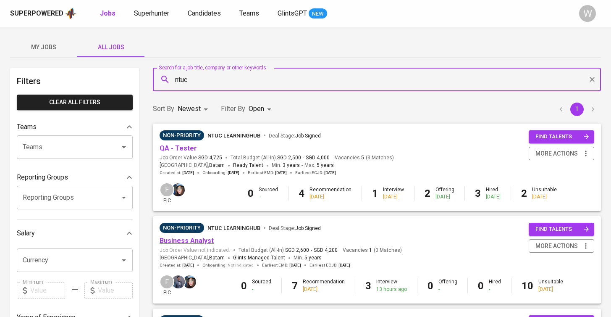 This screenshot has width=611, height=317. Describe the element at coordinates (248, 165) in the screenshot. I see `span: Ready Talent` at that location.